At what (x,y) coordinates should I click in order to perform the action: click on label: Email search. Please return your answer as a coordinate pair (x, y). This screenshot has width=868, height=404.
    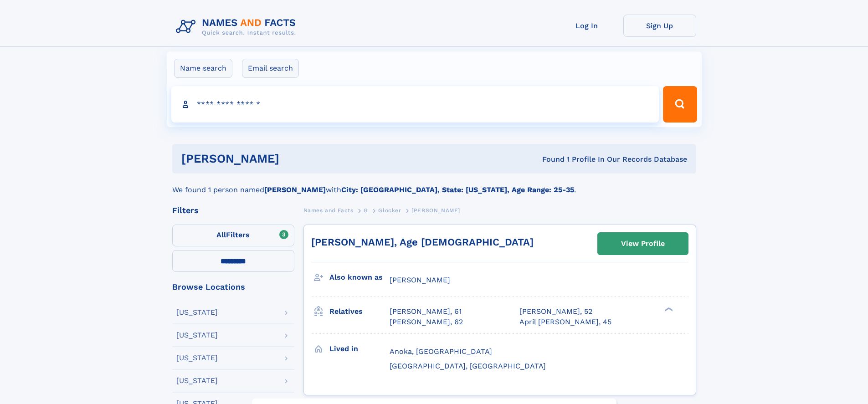
    Looking at the image, I should click on (270, 69).